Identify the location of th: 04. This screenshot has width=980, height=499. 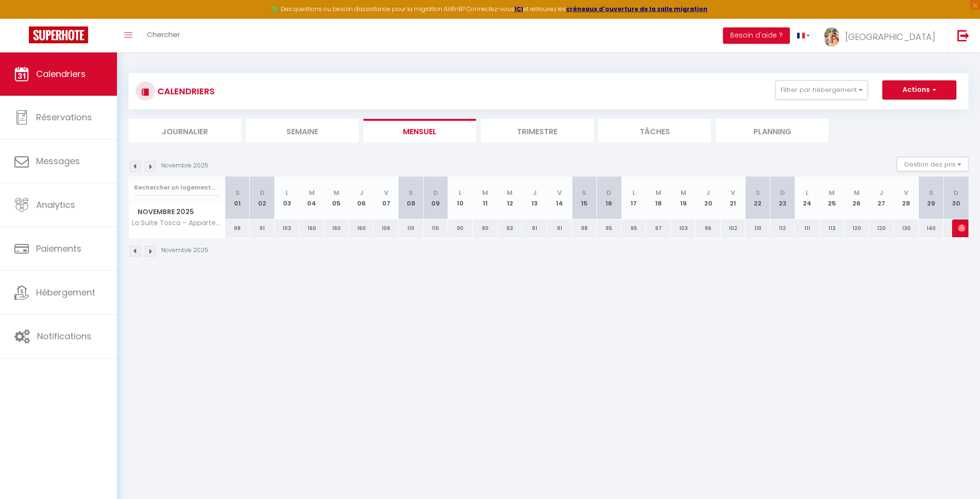
(311, 198).